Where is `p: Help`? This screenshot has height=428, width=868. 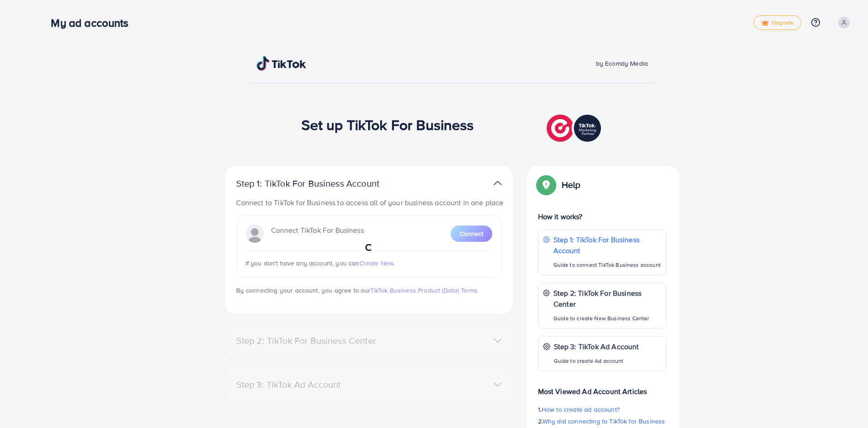 p: Help is located at coordinates (571, 185).